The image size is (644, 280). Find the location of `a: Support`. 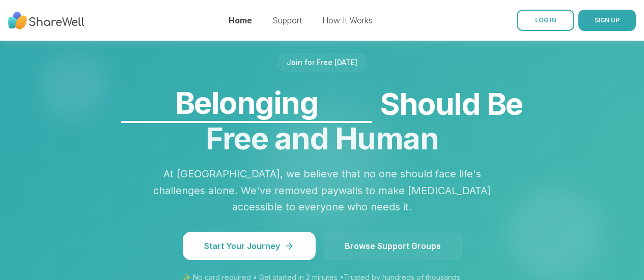

a: Support is located at coordinates (287, 20).